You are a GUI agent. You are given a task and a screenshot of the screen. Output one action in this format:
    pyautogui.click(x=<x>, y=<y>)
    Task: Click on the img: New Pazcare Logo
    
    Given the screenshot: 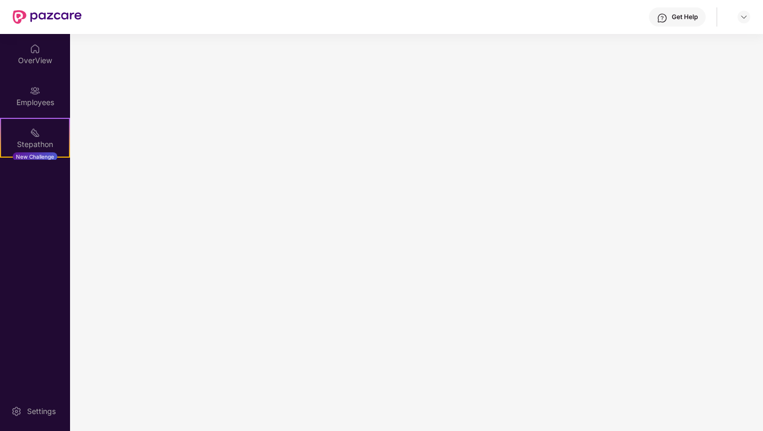 What is the action you would take?
    pyautogui.click(x=47, y=17)
    